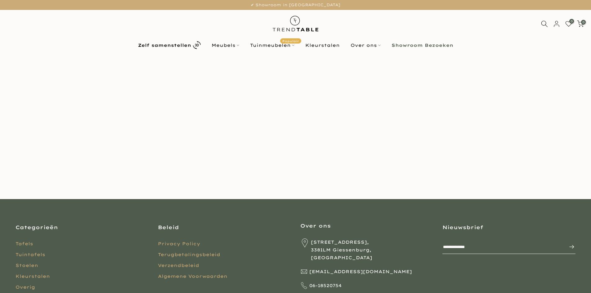  I want to click on a: Stoelen, so click(27, 265).